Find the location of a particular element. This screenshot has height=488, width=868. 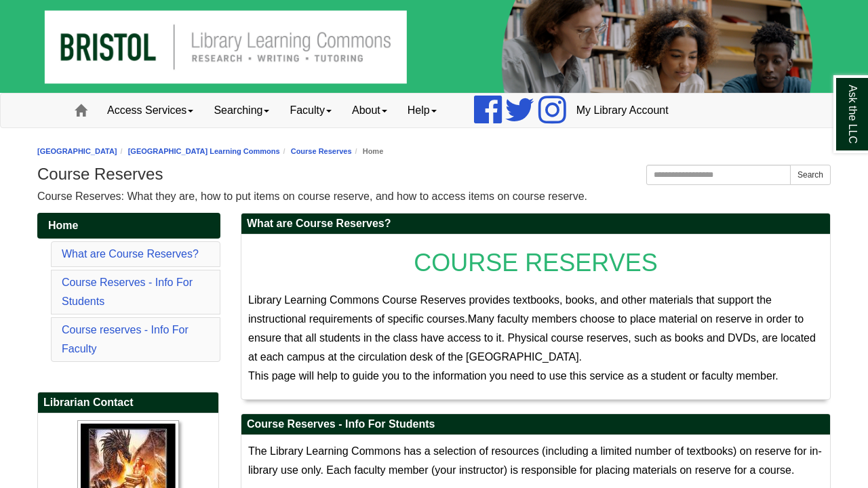

button: Search is located at coordinates (810, 175).